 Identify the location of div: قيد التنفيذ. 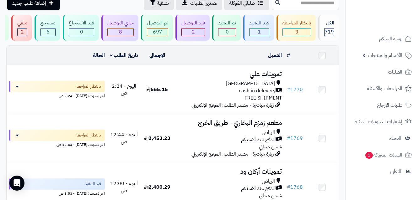
(259, 23).